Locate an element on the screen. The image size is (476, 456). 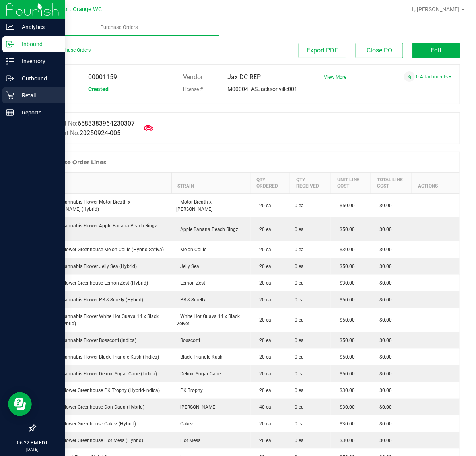
span: 6583383964230307 is located at coordinates (106, 123).